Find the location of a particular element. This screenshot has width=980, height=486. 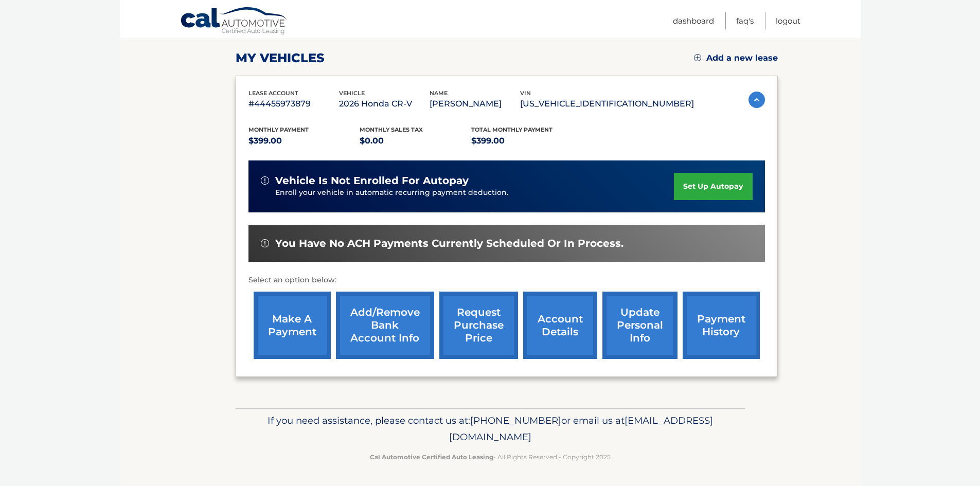

h2: my vehicles is located at coordinates (280, 58).